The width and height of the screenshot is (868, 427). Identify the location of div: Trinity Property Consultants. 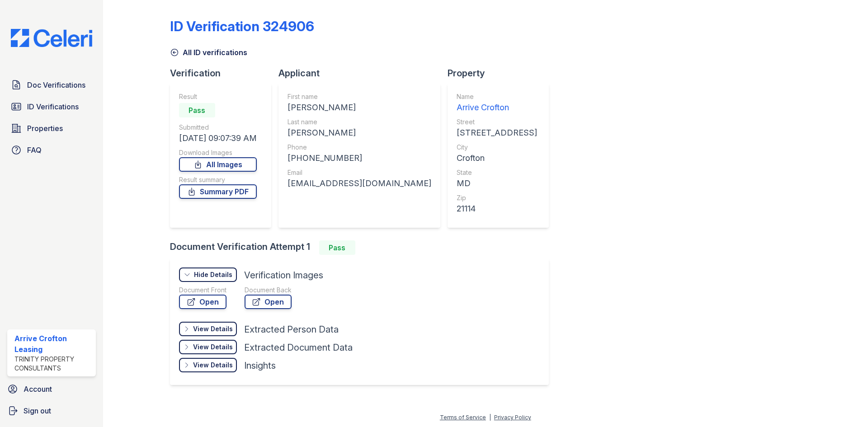
(53, 364).